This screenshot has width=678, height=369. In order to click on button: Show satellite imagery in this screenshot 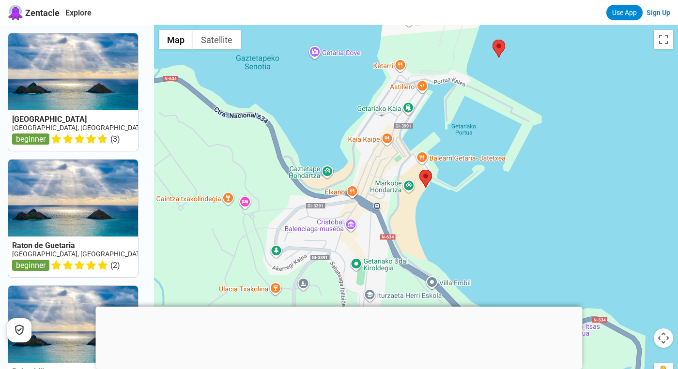, I will do `click(216, 40)`.